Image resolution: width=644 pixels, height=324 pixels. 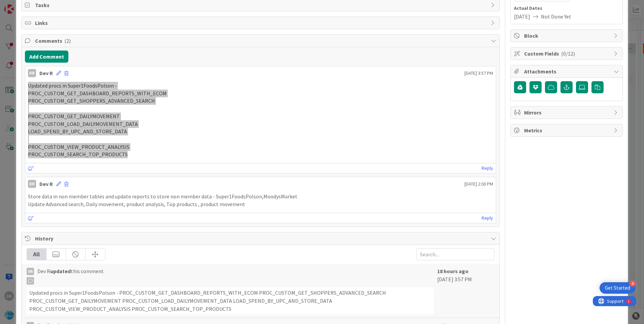 I want to click on p: PROC_CUSTOM_VIEW_PRODUCT_ANALYSIS, so click(x=261, y=147).